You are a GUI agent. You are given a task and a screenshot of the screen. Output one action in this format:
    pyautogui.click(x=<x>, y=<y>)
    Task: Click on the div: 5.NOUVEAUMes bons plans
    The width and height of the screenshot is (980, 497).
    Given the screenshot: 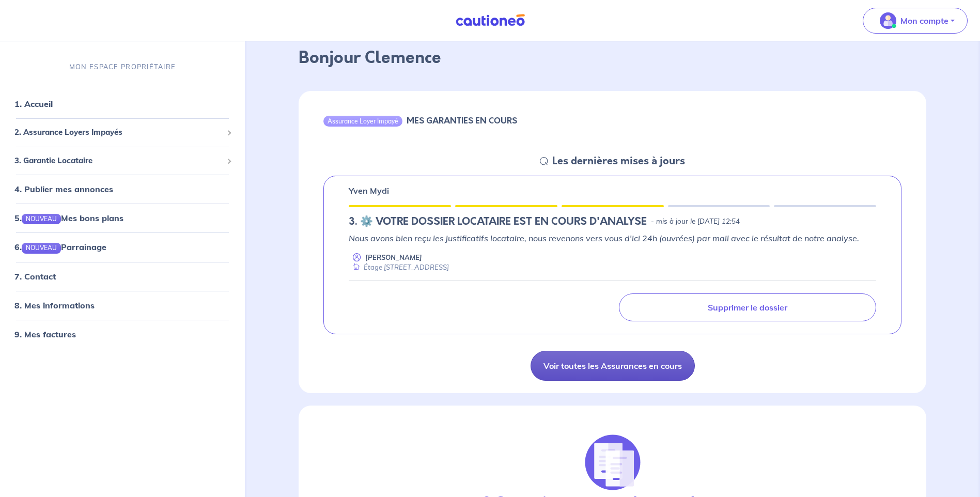 What is the action you would take?
    pyautogui.click(x=122, y=218)
    